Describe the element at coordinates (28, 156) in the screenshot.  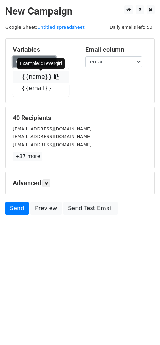
I see `a: +37 more` at that location.